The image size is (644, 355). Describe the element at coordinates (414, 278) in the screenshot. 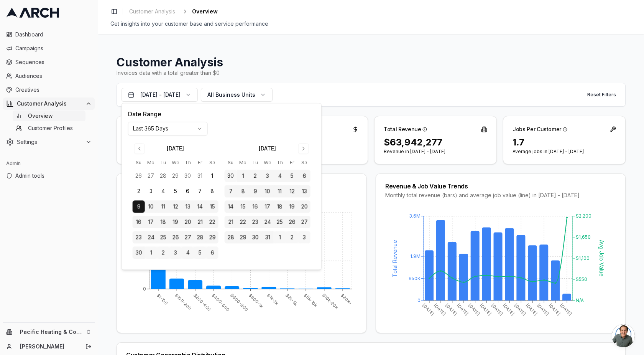

I see `tspan: 950K` at that location.